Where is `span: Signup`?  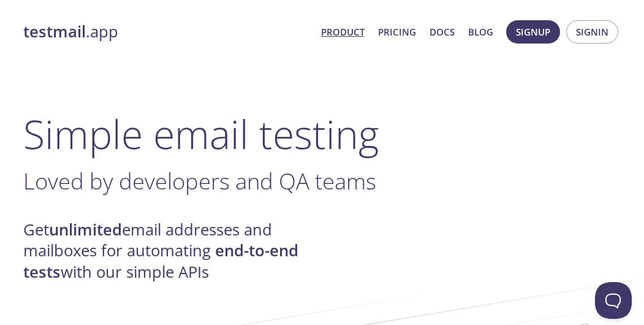
span: Signup is located at coordinates (533, 32).